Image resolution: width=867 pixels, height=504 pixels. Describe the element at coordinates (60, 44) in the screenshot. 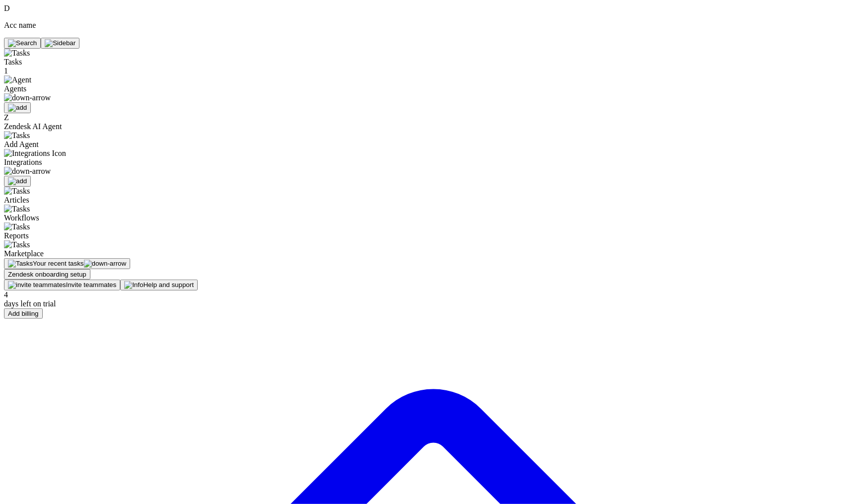

I see `img: Sidebar` at that location.